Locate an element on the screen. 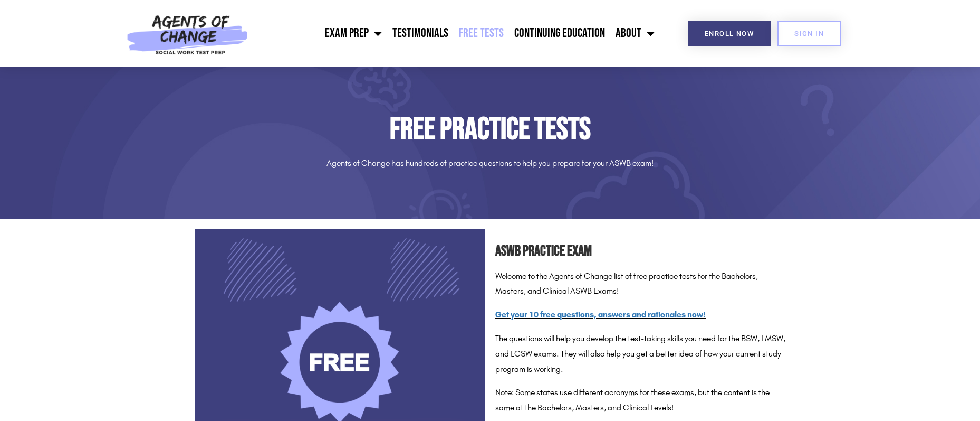  span: SIGN IN is located at coordinates (809, 33).